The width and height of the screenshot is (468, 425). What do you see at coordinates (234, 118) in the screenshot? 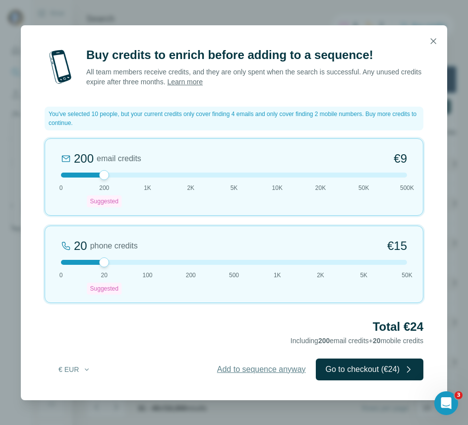
I see `span: You've selected 10 people, but your current credits only cover finding 4 emails and only cover fi...` at bounding box center [234, 118].